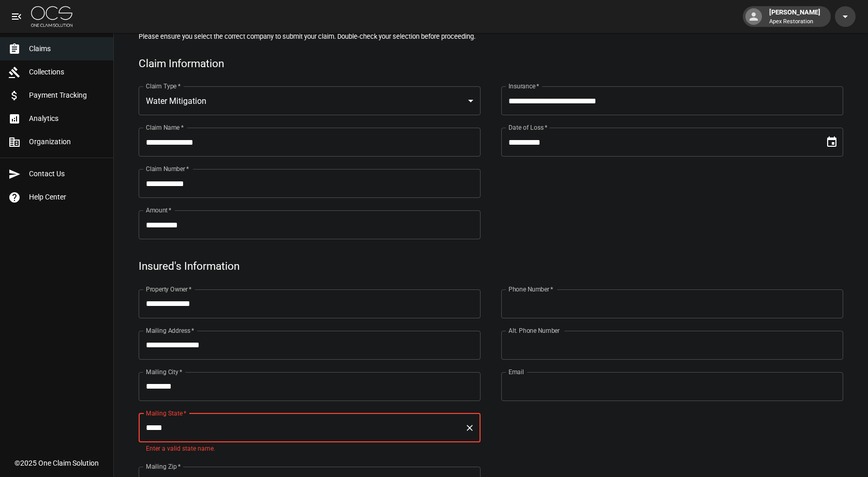 Image resolution: width=868 pixels, height=477 pixels. What do you see at coordinates (169, 289) in the screenshot?
I see `label: Property Owner` at bounding box center [169, 289].